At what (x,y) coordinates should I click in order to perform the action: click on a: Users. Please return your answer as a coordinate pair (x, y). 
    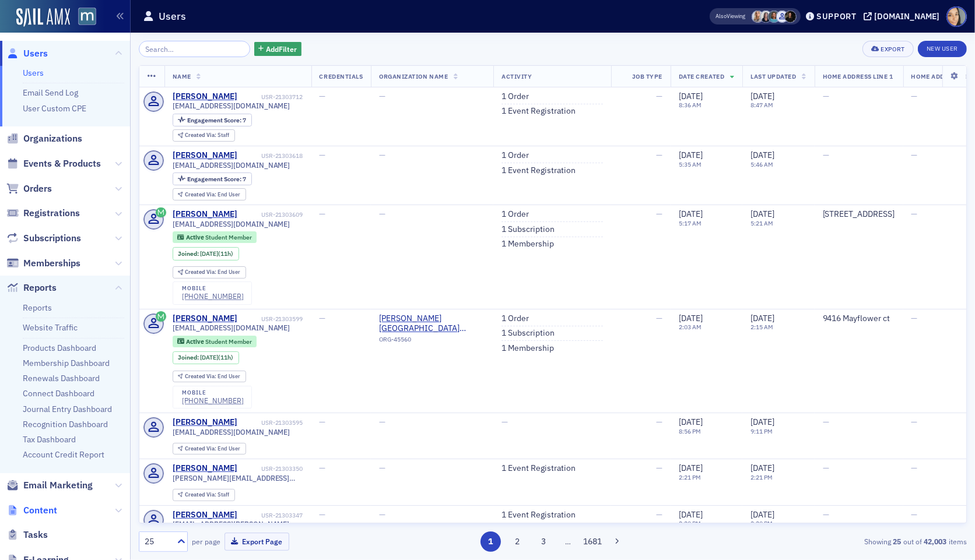
    Looking at the image, I should click on (27, 53).